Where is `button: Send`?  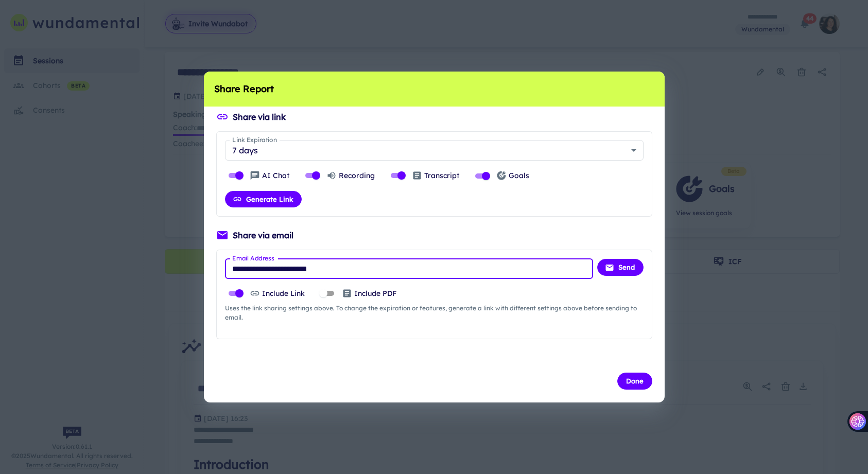
button: Send is located at coordinates (620, 267).